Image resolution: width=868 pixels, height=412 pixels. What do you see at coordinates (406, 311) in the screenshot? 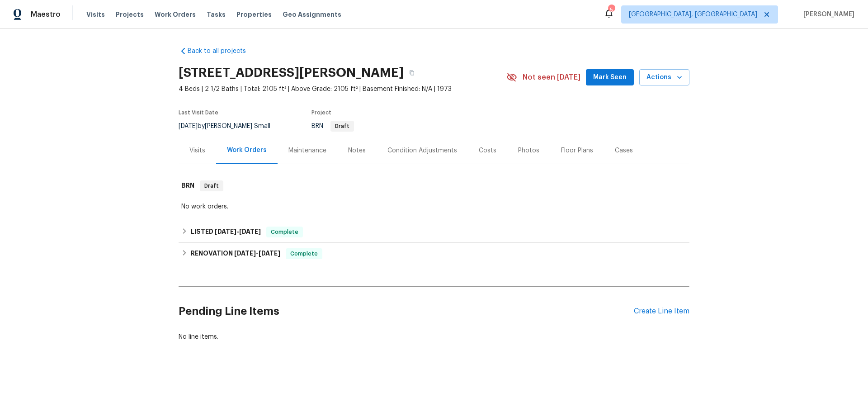
I see `h2: Pending Line Items` at bounding box center [406, 311].